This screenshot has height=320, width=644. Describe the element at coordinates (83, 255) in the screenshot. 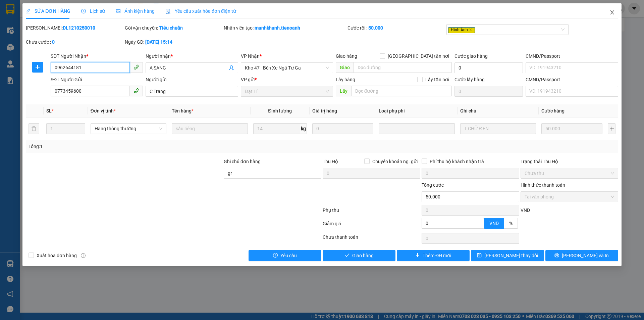

I see `span: info-circle` at that location.